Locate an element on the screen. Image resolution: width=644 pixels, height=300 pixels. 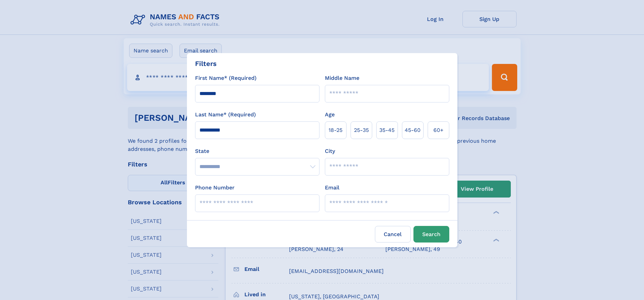
div: Filters is located at coordinates (206, 64).